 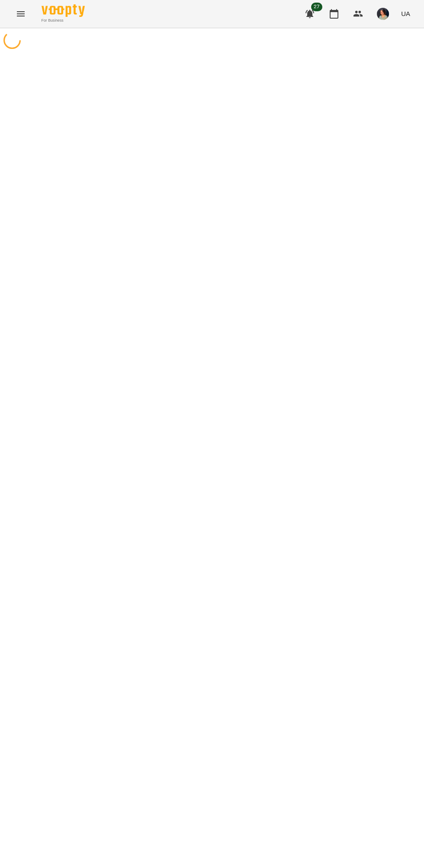 I want to click on span: For Business, so click(x=63, y=20).